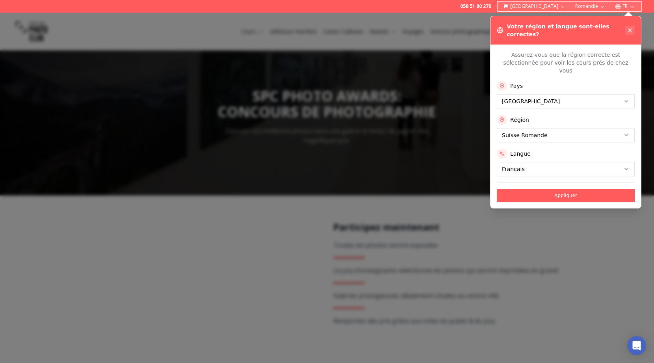  Describe the element at coordinates (566, 30) in the screenshot. I see `h3: Votre région et langue sont-elles correctes?` at that location.